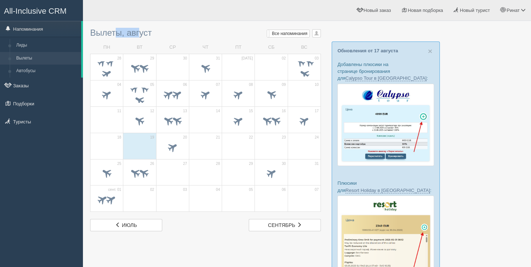  I want to click on a: All-Inclusive CRM, so click(41, 10).